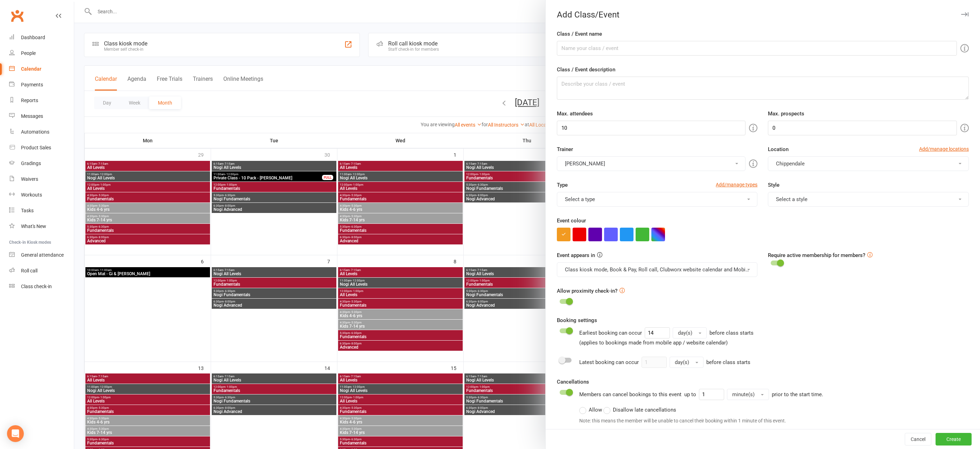  What do you see at coordinates (790, 164) in the screenshot?
I see `span: Chippendale` at bounding box center [790, 164].